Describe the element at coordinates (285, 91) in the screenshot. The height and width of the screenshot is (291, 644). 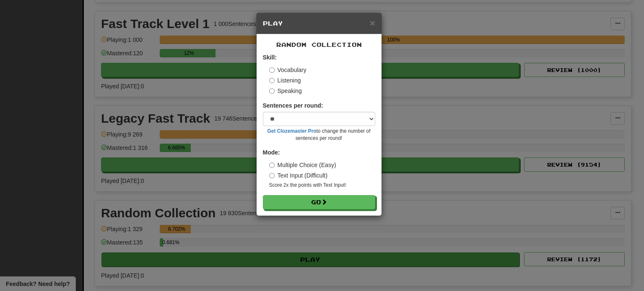
I see `label: Speaking` at that location.